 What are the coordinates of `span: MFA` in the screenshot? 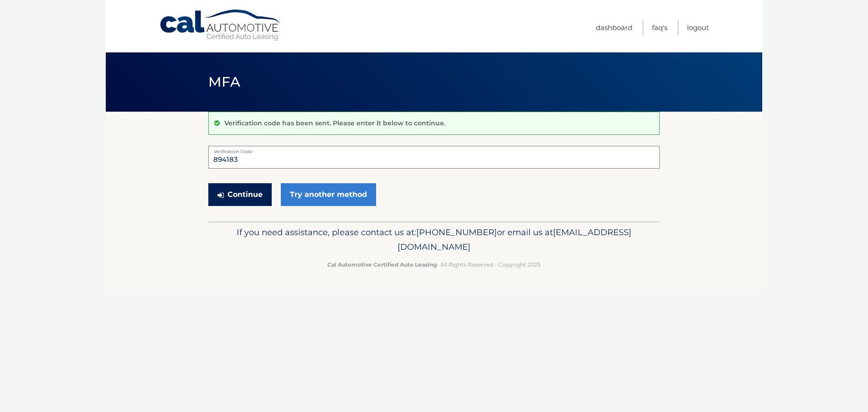 It's located at (224, 81).